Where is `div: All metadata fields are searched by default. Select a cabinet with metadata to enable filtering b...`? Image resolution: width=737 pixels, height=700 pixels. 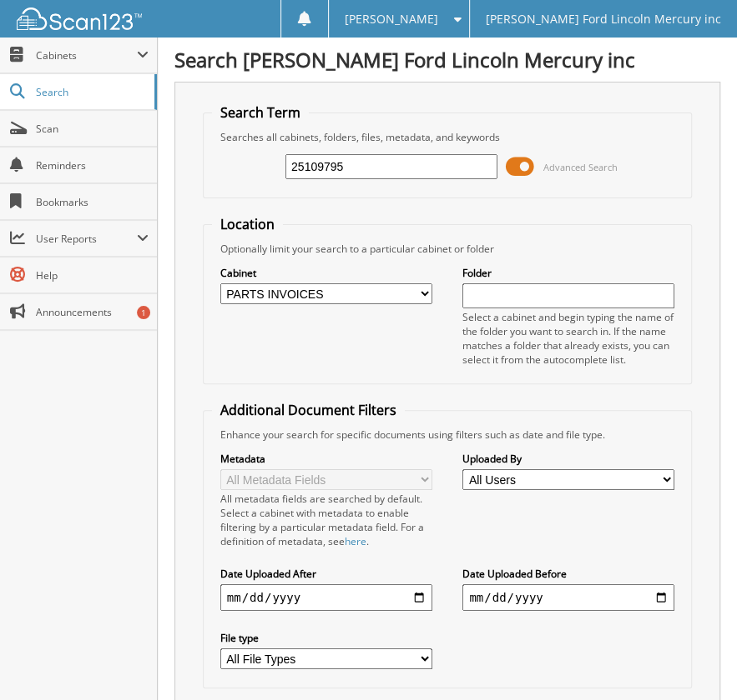 div: All metadata fields are searched by default. Select a cabinet with metadata to enable filtering b... is located at coordinates (327, 520).